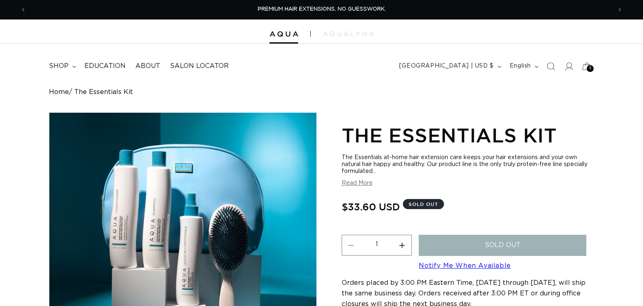 Image resolution: width=643 pixels, height=306 pixels. Describe the element at coordinates (199, 66) in the screenshot. I see `span: Salon Locator` at that location.